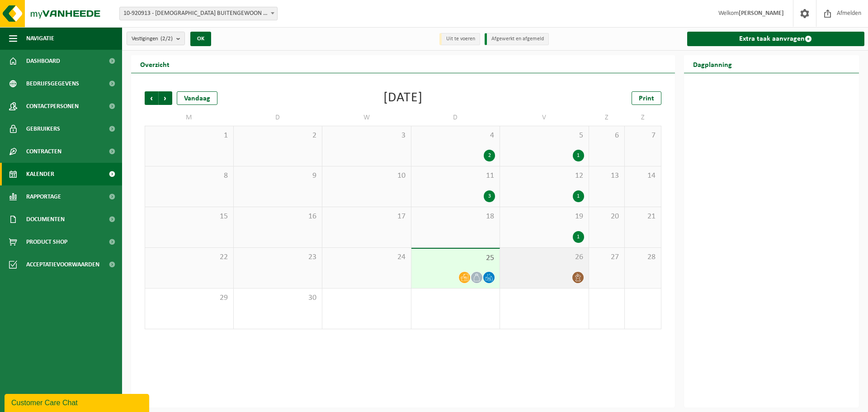 Image resolution: width=868 pixels, height=412 pixels. I want to click on span: 29, so click(189, 298).